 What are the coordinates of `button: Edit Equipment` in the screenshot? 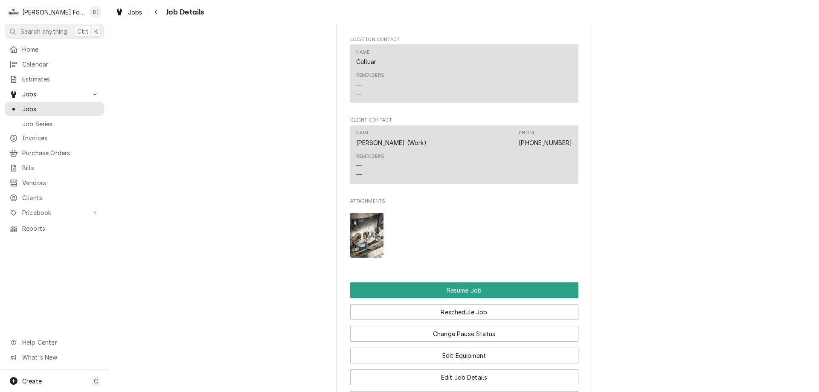 It's located at (464, 355).